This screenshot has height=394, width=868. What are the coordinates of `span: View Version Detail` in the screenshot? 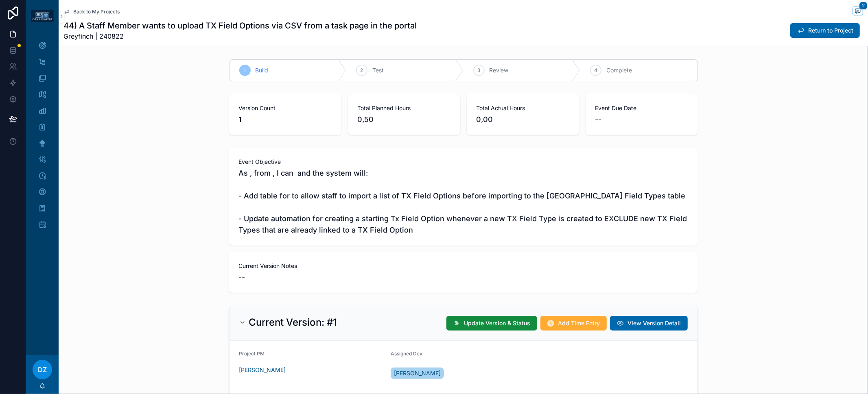 It's located at (655, 324).